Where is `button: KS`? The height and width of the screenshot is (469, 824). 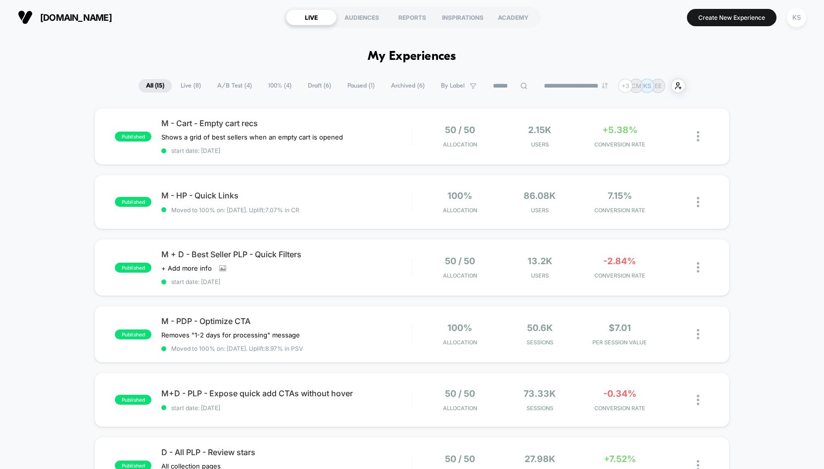
button: KS is located at coordinates (797, 17).